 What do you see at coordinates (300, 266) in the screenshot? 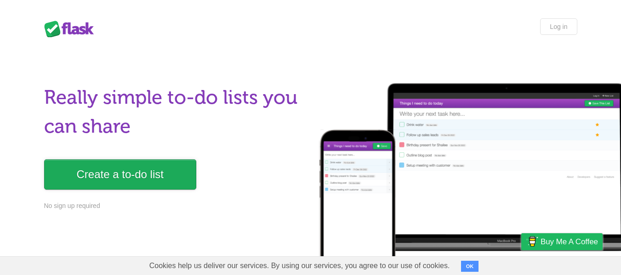
I see `span: Cookies help us deliver our services. By using our services, you agree to our use of cookies.` at bounding box center [300, 266].